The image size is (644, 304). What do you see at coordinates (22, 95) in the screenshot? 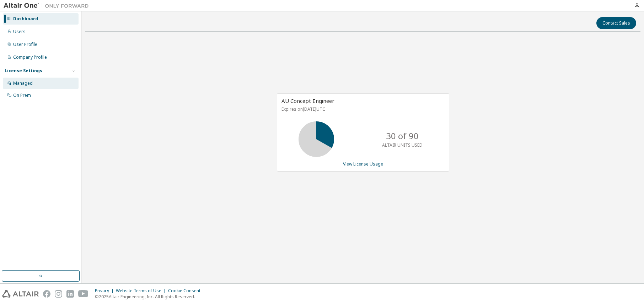
I see `div: On Prem` at bounding box center [22, 95].